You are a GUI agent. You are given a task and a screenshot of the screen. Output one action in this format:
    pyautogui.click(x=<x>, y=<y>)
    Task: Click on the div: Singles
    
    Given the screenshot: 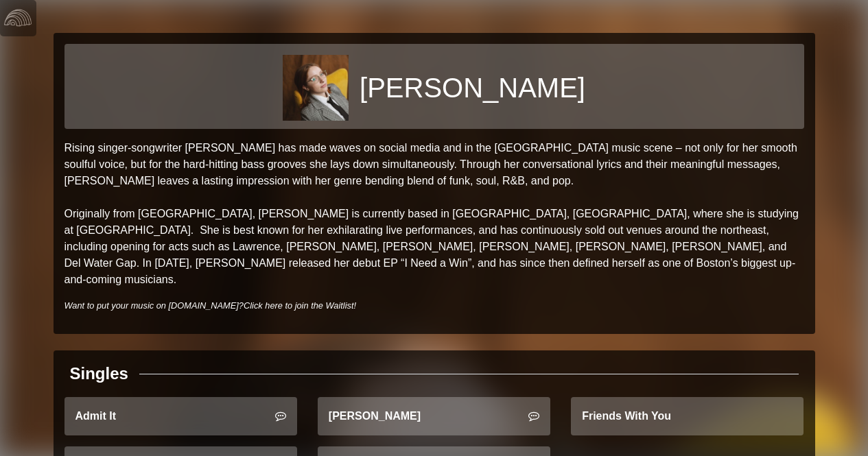 What is the action you would take?
    pyautogui.click(x=99, y=374)
    